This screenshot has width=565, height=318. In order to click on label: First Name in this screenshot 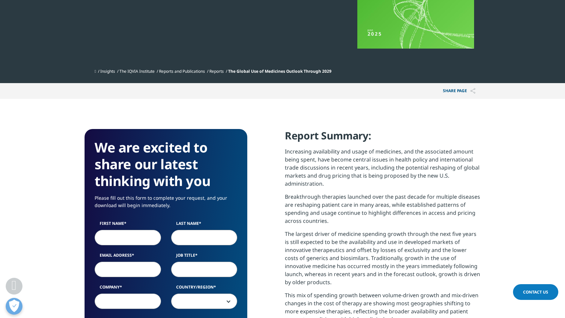, I will do `click(128, 225)`.